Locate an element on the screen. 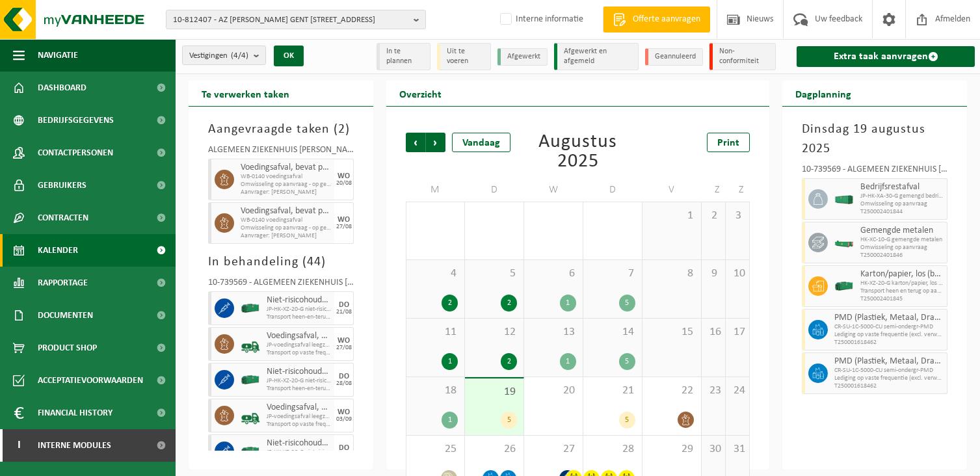  li: Geannuleerd is located at coordinates (674, 57).